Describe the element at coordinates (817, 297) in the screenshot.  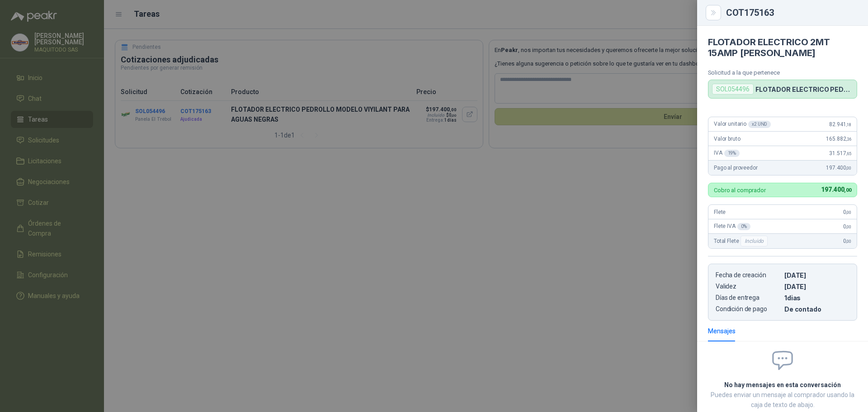
I see `p: 1 dias` at that location.